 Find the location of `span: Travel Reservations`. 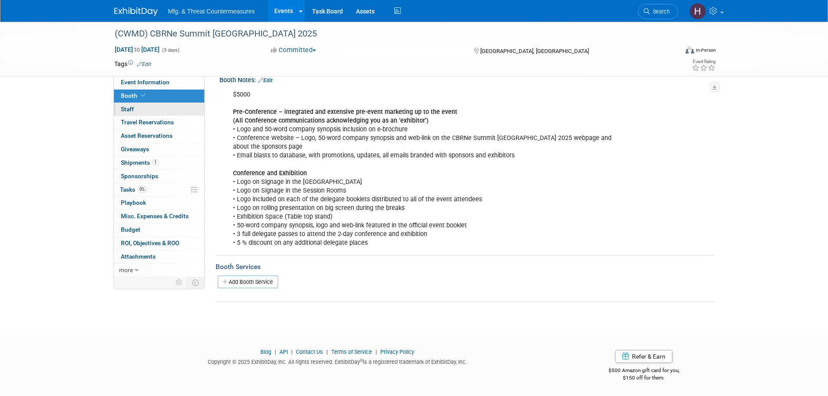

span: Travel Reservations is located at coordinates (147, 122).